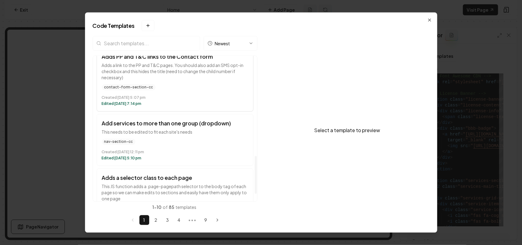 This screenshot has height=245, width=522. Describe the element at coordinates (175, 71) in the screenshot. I see `p: Adds a link to the PP and T&C pages. You should also add an SMS opt-in checkbox and this hides th...` at that location.